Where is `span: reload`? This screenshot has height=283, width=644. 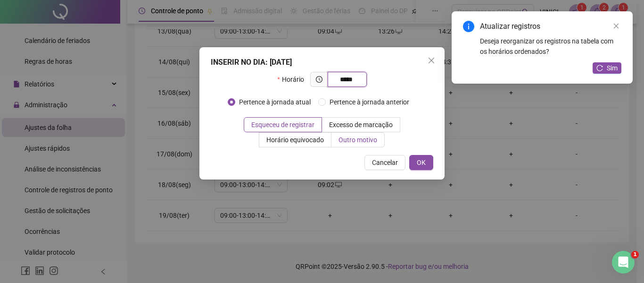 span: reload is located at coordinates (599, 68).